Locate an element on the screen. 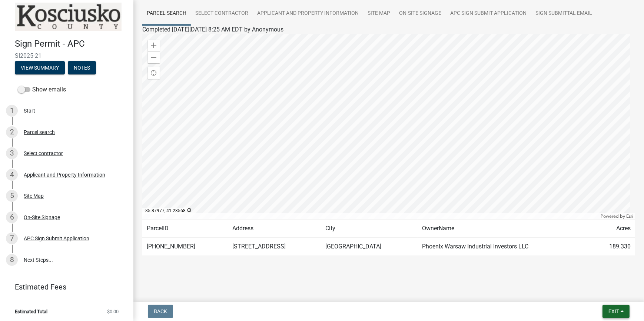 The image size is (644, 321). td: Phoenix Warsaw Industrial Investors LLC is located at coordinates (504, 247).